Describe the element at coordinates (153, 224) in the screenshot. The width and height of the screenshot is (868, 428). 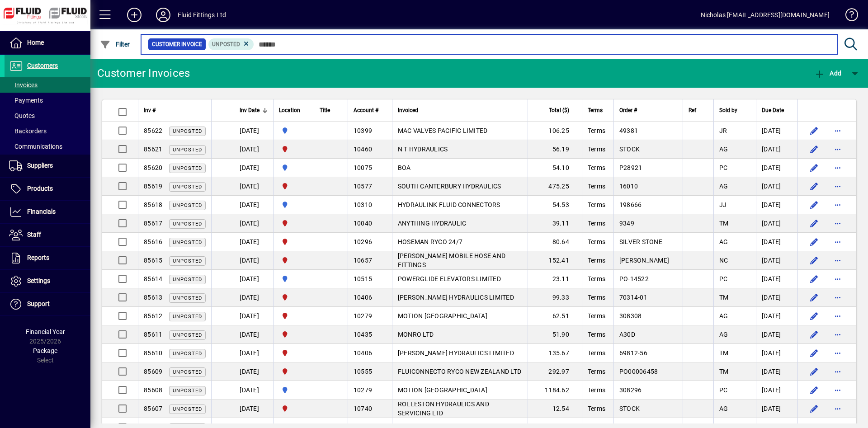
I see `span: 85617` at that location.